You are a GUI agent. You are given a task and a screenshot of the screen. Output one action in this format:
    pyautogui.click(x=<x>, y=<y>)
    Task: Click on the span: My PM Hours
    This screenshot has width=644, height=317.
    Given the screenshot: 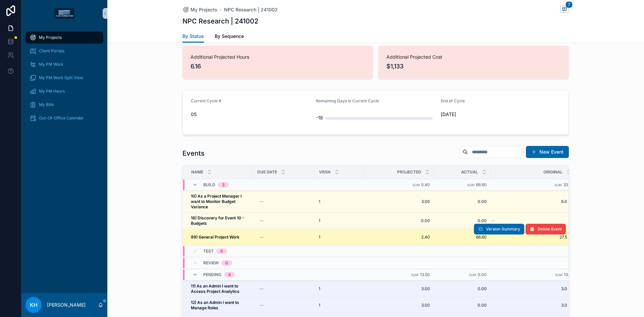 What is the action you would take?
    pyautogui.click(x=52, y=91)
    